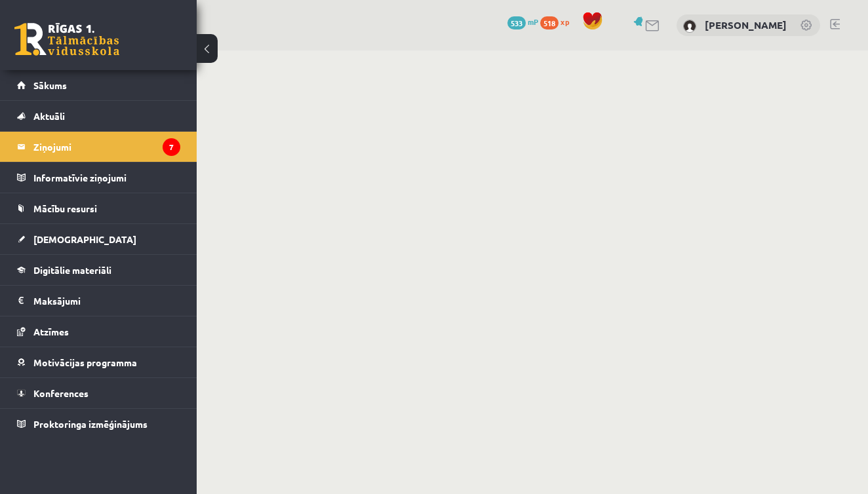 The image size is (868, 494). I want to click on span: 533, so click(516, 23).